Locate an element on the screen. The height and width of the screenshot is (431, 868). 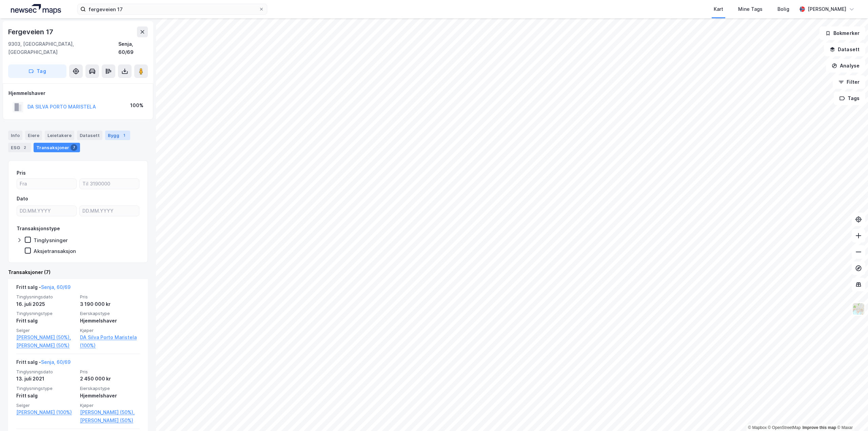
input: Til 3190000 is located at coordinates (109, 184).